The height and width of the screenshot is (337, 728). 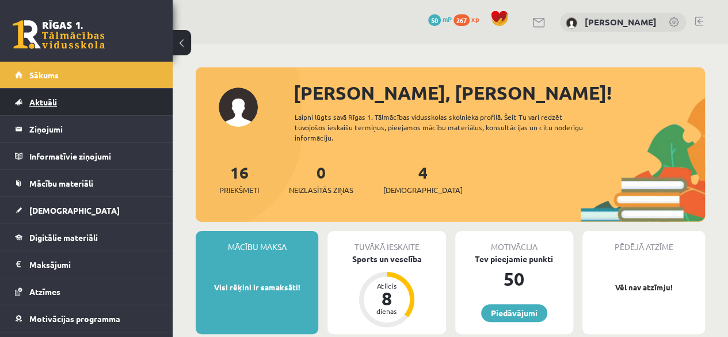 What do you see at coordinates (94, 156) in the screenshot?
I see `legend: Informatīvie ziņojumi` at bounding box center [94, 156].